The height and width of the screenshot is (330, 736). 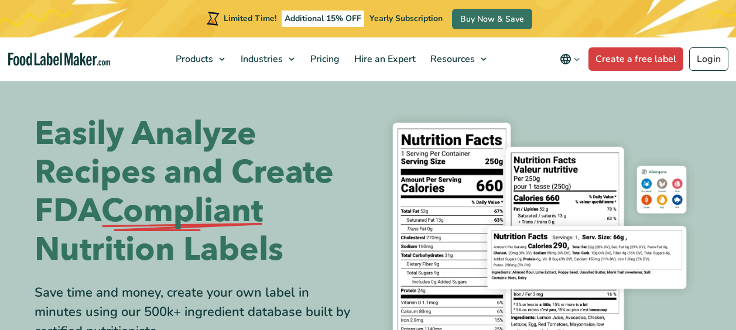 What do you see at coordinates (324, 59) in the screenshot?
I see `a: Pricing` at bounding box center [324, 59].